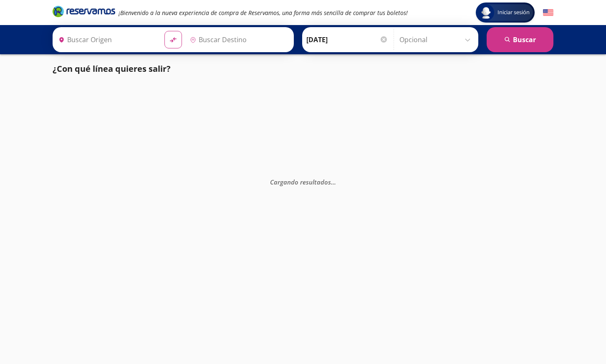  Describe the element at coordinates (107, 40) in the screenshot. I see `input: Buscar Origen` at that location.